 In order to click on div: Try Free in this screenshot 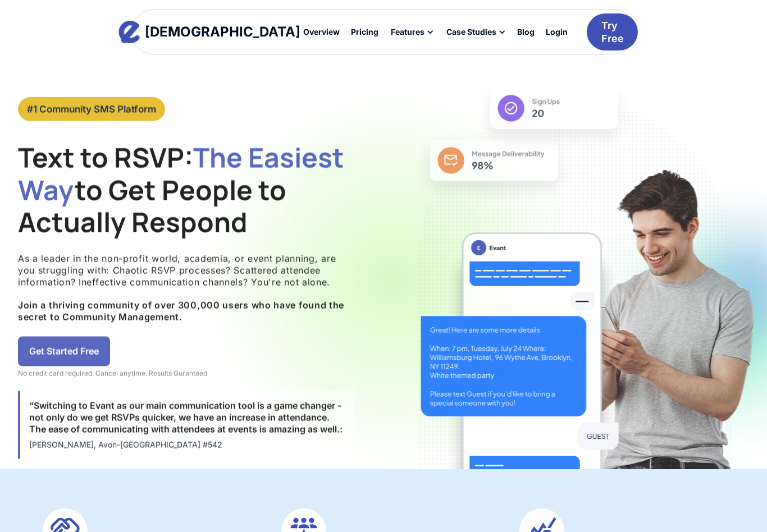, I will do `click(612, 32)`.